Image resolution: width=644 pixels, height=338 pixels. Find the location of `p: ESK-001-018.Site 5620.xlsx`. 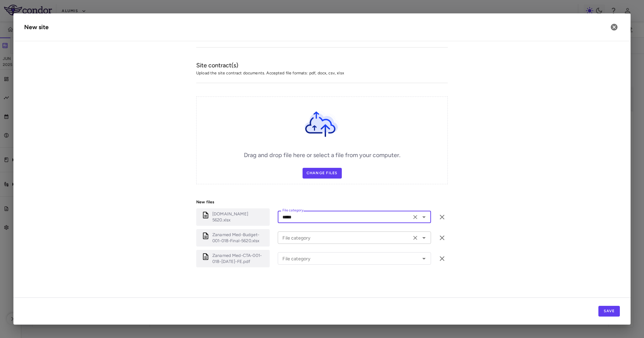

p: ESK-001-018.Site 5620.xlsx is located at coordinates (240, 217).